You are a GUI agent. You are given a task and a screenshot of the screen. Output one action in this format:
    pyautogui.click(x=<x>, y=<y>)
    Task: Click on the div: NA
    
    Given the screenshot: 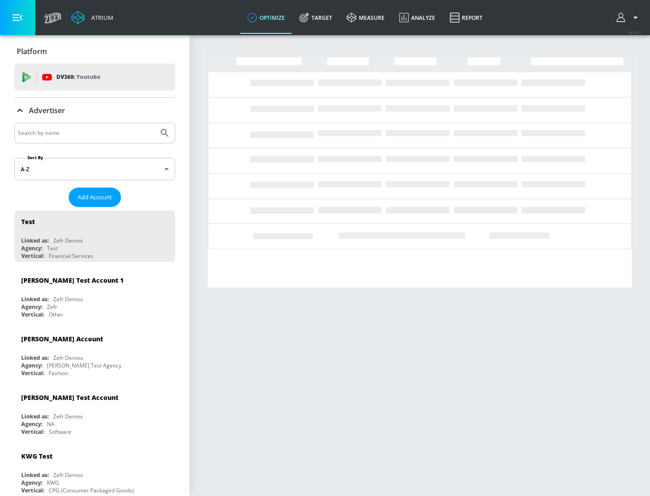 What is the action you would take?
    pyautogui.click(x=51, y=424)
    